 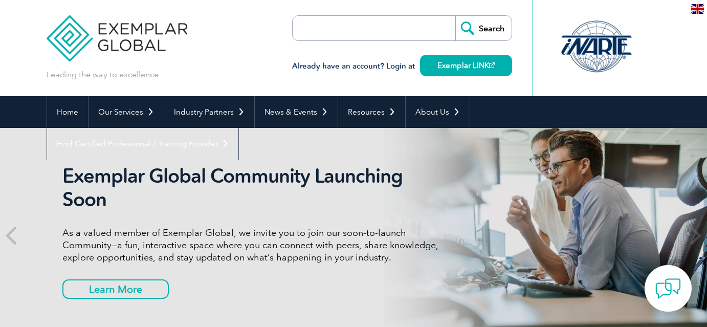 What do you see at coordinates (254, 245) in the screenshot?
I see `p: As a valued member of Exemplar Global, we invite you to join our soon-to-launch Community—a fun, ...` at bounding box center [254, 245].